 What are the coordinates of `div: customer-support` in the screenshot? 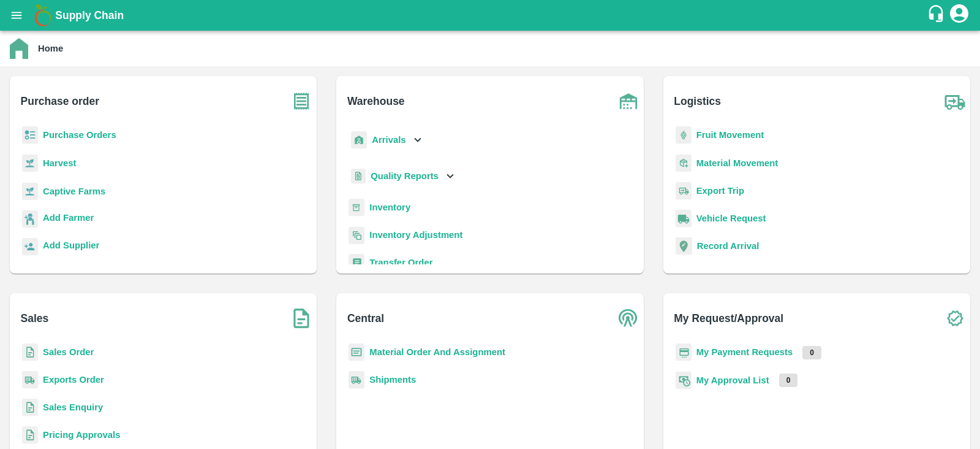 It's located at (937, 15).